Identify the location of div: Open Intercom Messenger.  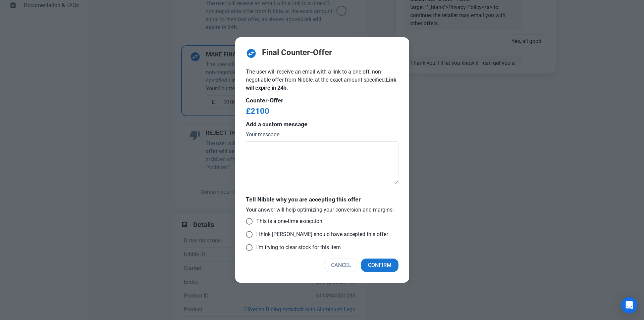
(629, 305).